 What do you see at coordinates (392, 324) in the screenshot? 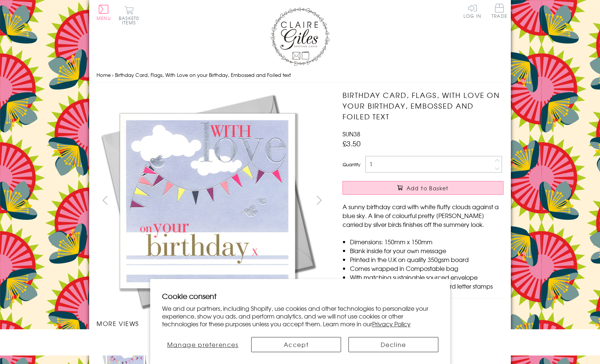
I see `a: Privacy Policy` at bounding box center [392, 324].